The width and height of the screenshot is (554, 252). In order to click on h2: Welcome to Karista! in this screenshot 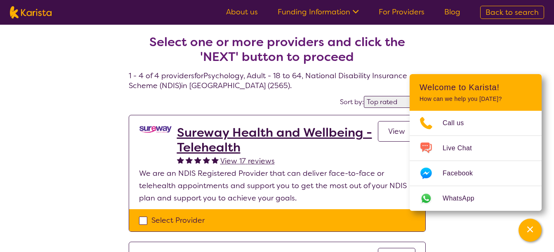, I will do `click(475, 87)`.